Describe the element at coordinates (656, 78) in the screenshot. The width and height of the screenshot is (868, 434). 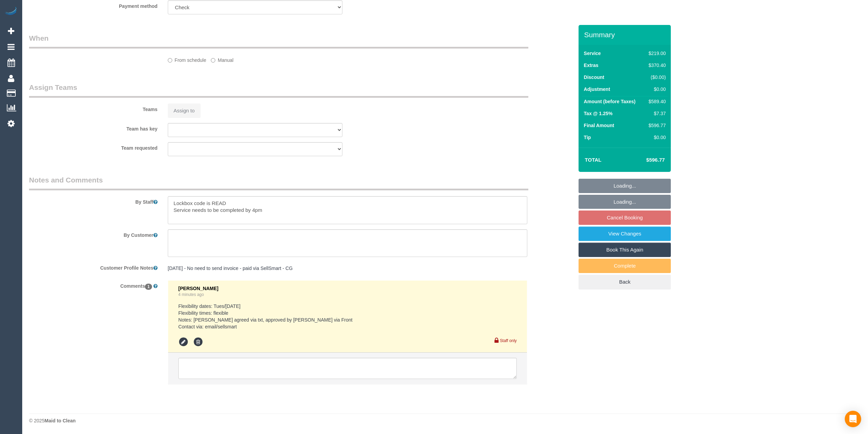
I see `div: ($0.00)` at that location.